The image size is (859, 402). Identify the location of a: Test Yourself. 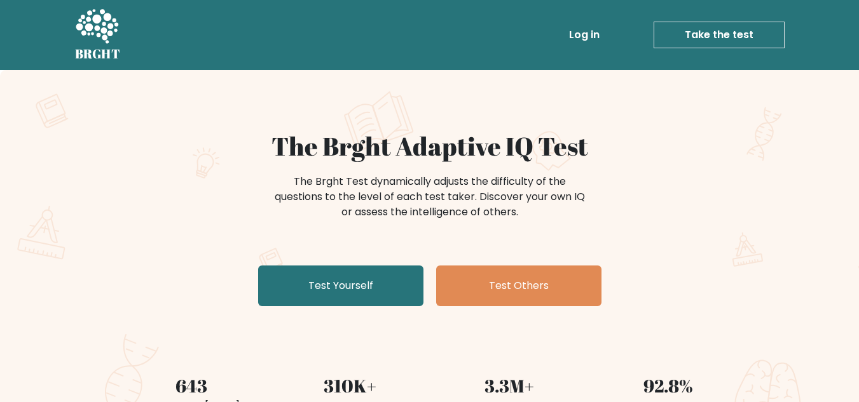
(341, 286).